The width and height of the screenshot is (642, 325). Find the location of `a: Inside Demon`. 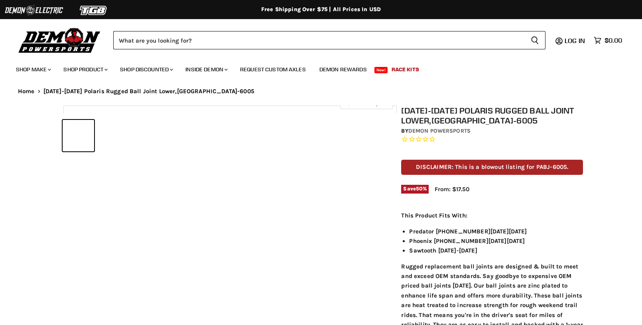

a: Inside Demon is located at coordinates (206, 69).